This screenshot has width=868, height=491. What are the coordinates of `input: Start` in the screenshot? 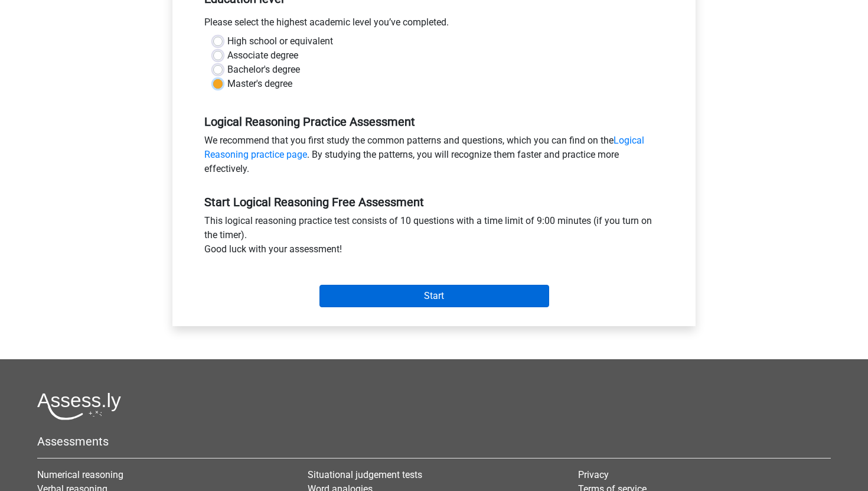 It's located at (434, 296).